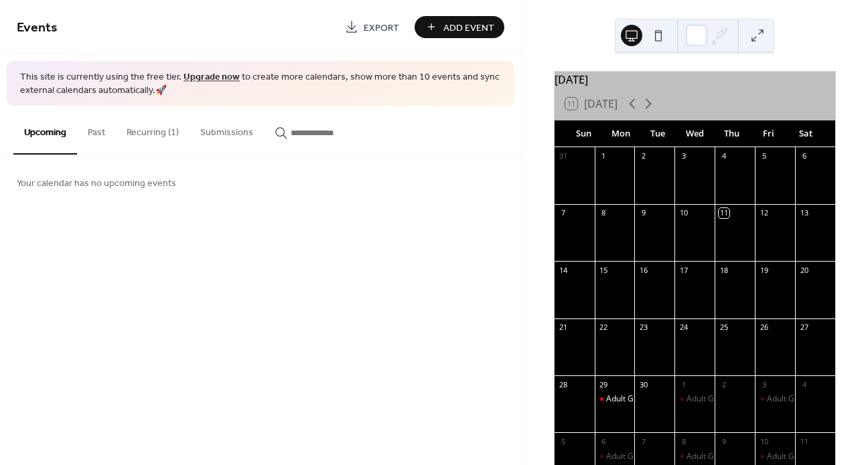 The image size is (868, 465). I want to click on span: Your calendar has no upcoming events, so click(96, 183).